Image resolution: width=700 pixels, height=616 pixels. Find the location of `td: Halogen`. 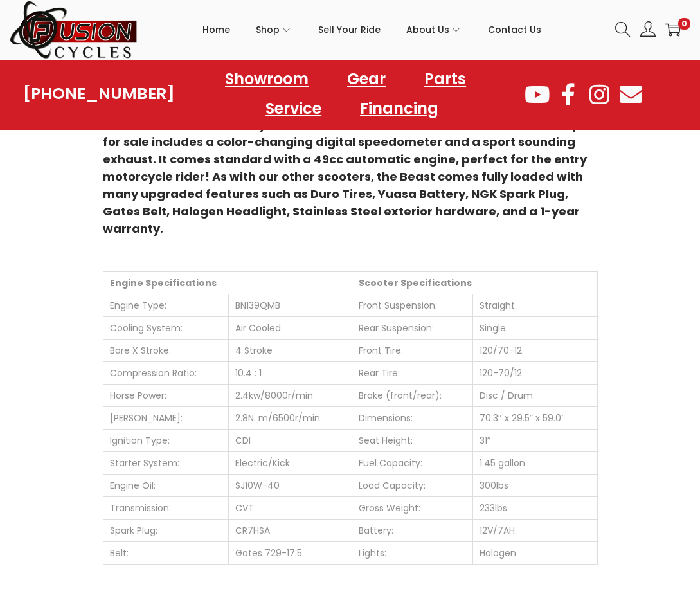

td: Halogen is located at coordinates (535, 553).